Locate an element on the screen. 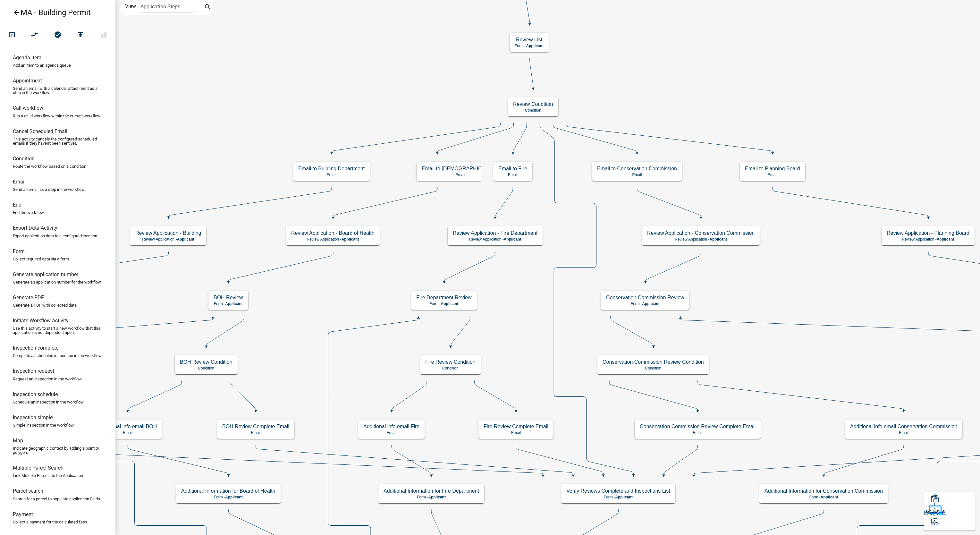 The height and width of the screenshot is (535, 980). p: Run a child workflow within the current workflow is located at coordinates (57, 116).